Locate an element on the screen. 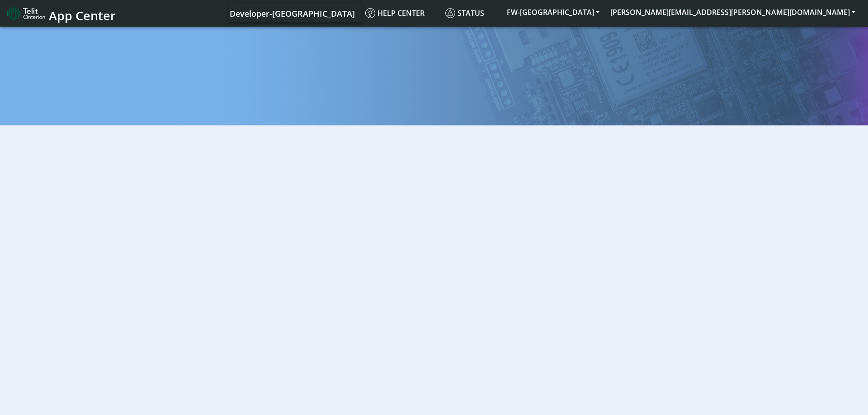  span: App Center is located at coordinates (82, 16).